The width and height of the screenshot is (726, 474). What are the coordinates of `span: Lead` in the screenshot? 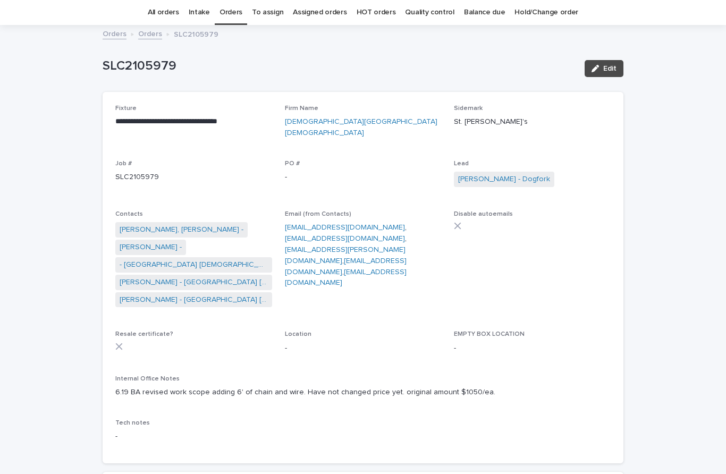 It's located at (461, 164).